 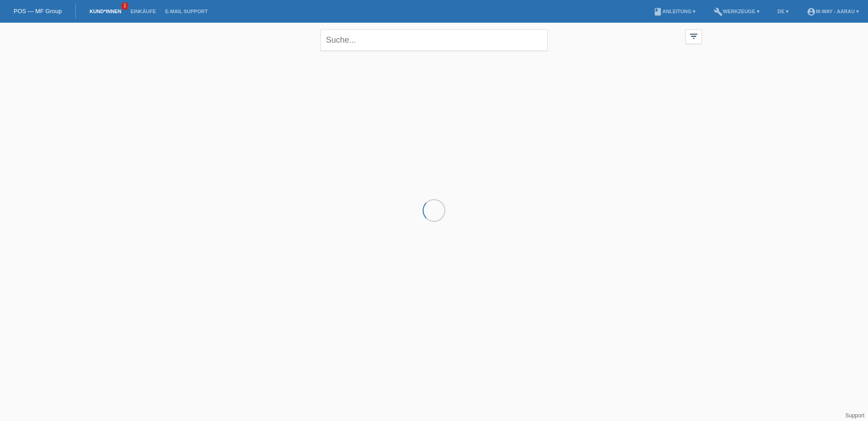 What do you see at coordinates (105, 11) in the screenshot?
I see `a: Kund*innen` at bounding box center [105, 11].